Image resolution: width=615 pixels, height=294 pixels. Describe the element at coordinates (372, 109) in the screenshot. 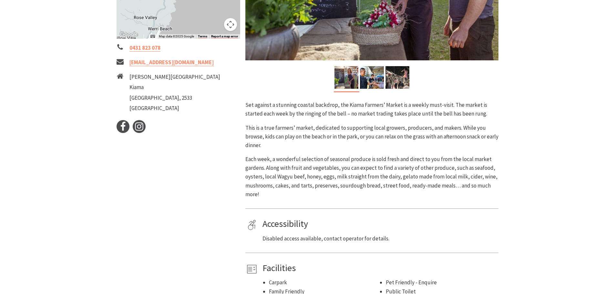

I see `p: Set against a stunning coastal backdrop, the Kiama Farmers’ Market is a weekly must-visit. The ma...` at that location.